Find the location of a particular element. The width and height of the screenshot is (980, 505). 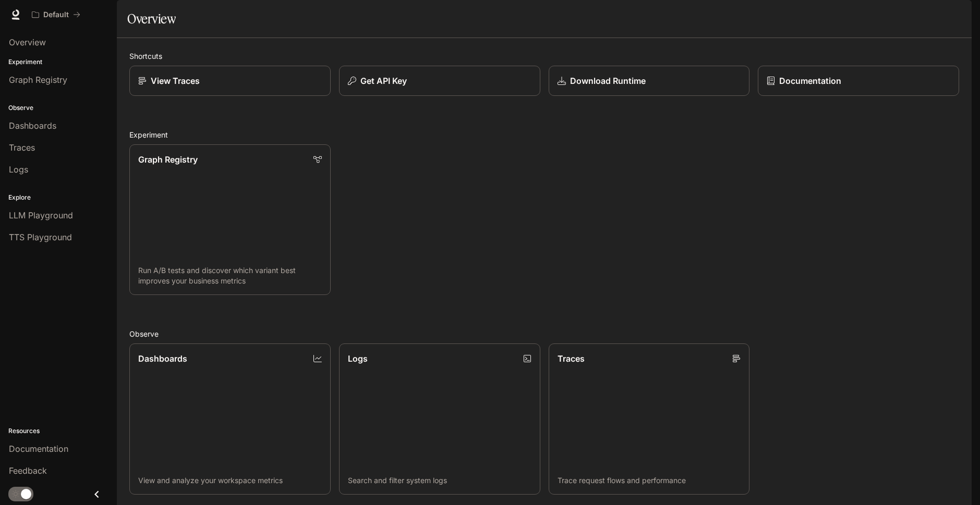

p: View Traces is located at coordinates (175, 81).